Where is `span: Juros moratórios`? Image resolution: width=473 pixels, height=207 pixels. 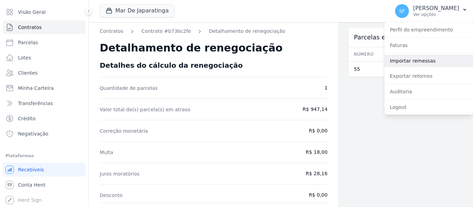
span: Juros moratórios is located at coordinates (184, 174).